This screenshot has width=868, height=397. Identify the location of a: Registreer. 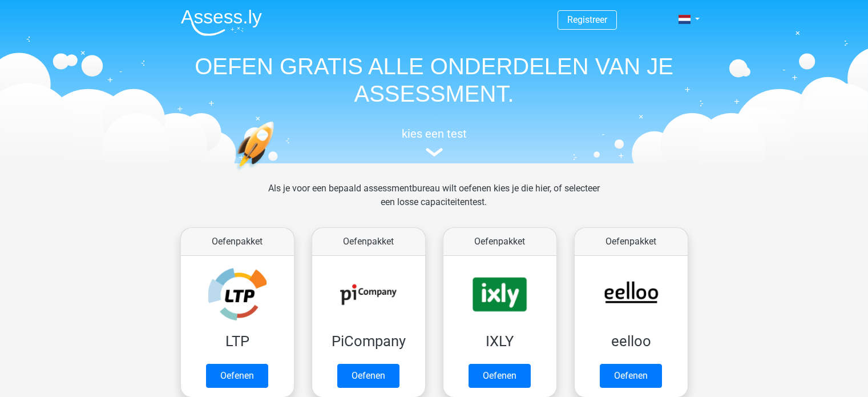
(587, 19).